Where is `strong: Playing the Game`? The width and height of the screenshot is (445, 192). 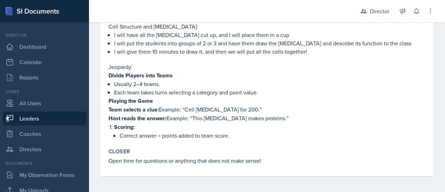
strong: Playing the Game is located at coordinates (131, 101).